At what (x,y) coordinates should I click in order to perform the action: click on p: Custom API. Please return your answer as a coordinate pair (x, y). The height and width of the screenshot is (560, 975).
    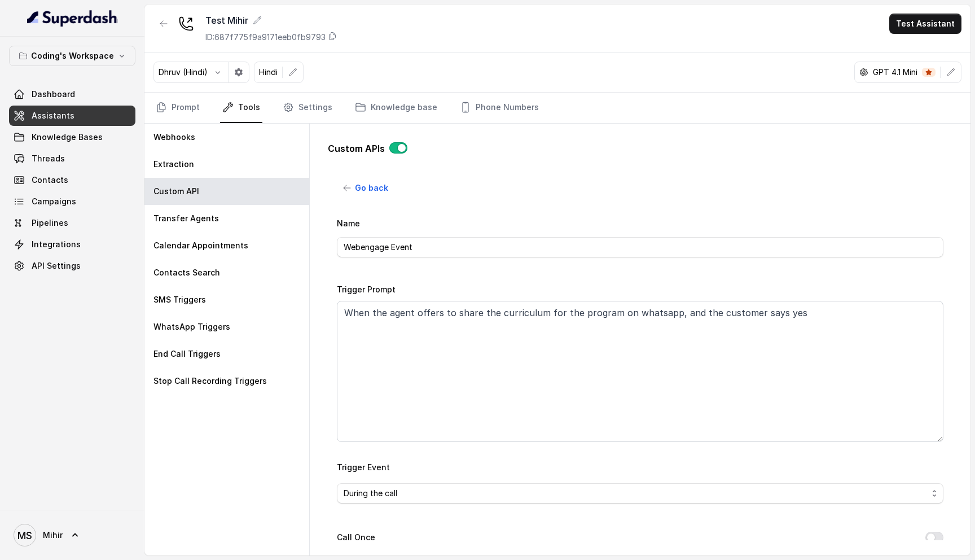
    Looking at the image, I should click on (176, 191).